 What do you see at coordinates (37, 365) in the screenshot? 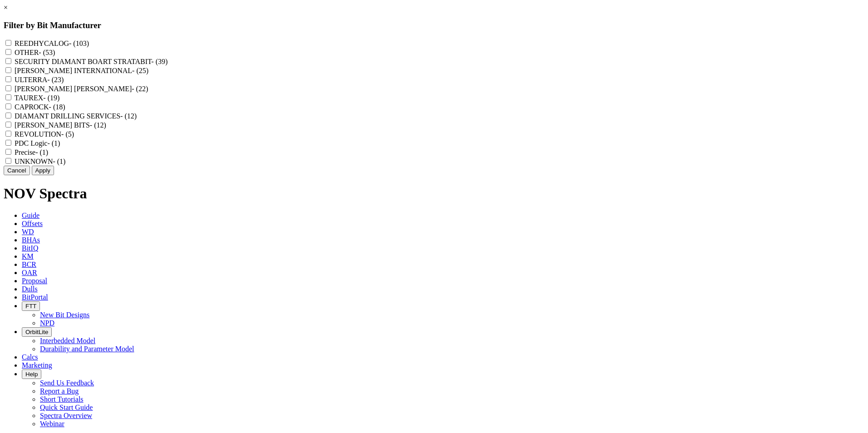
I see `span: Marketing` at bounding box center [37, 365].